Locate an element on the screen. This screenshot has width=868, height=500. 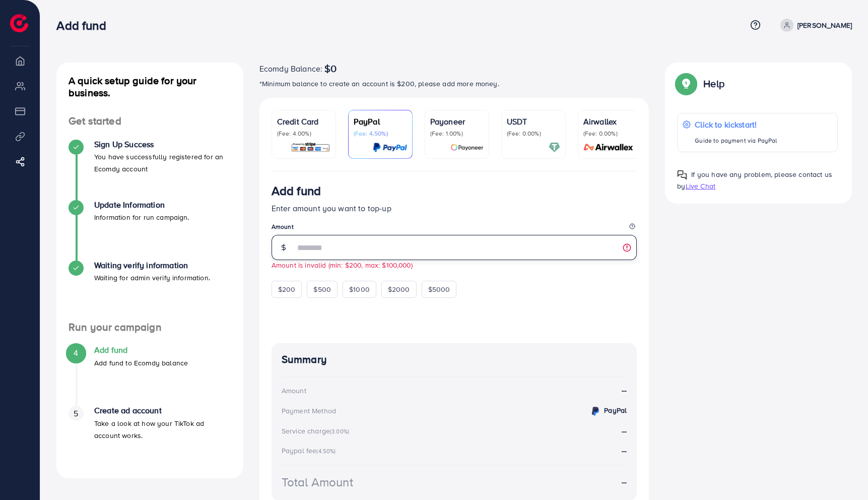
p: Click to kickstart! is located at coordinates (736, 125).